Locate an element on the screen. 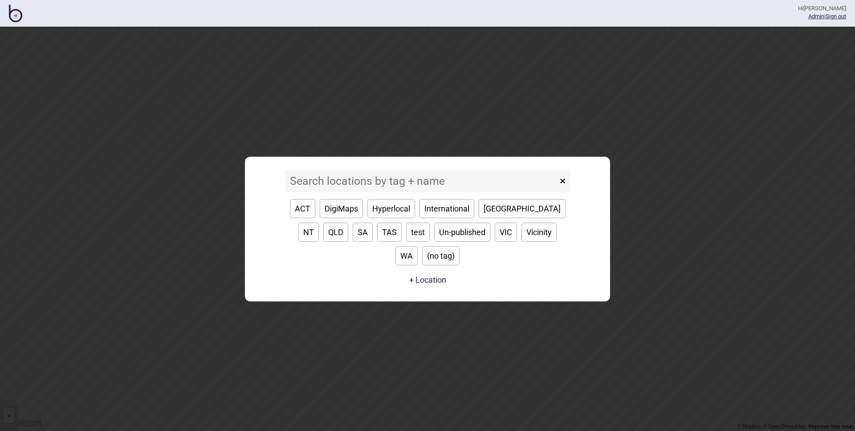  a: Admin is located at coordinates (816, 16).